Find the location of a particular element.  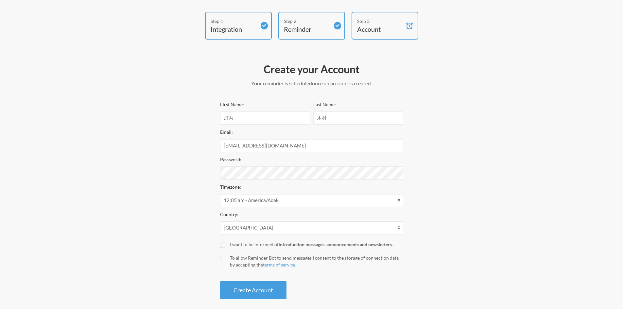

h2: Create your Account is located at coordinates (312, 69).